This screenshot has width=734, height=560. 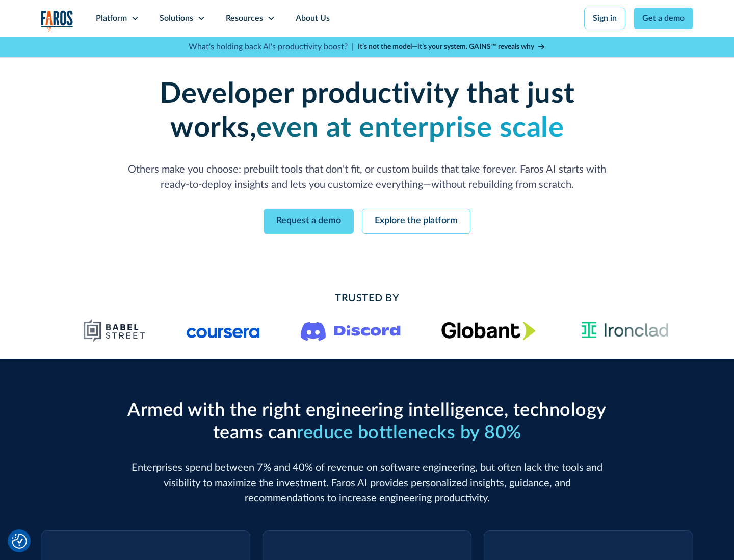 I want to click on button: Cookie Settings, so click(x=19, y=541).